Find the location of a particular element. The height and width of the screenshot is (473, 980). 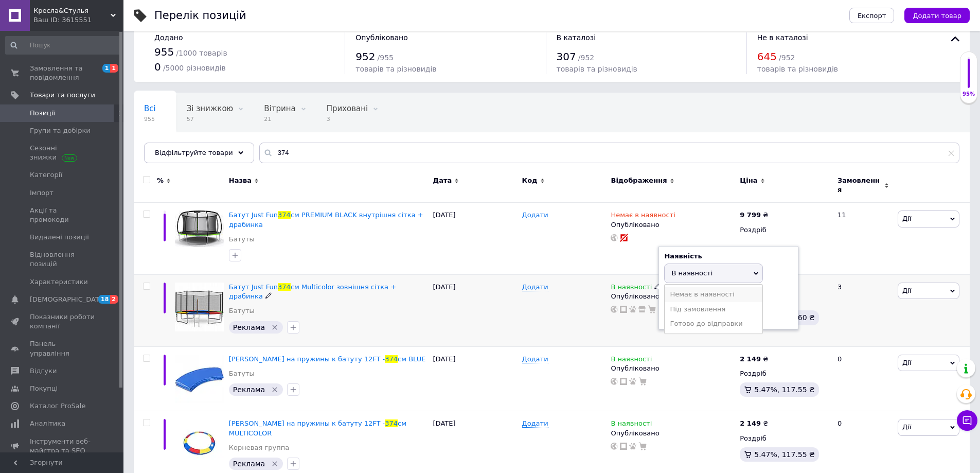

img: Скамейка на пружины к батуту 12FT - 374cм BLUE is located at coordinates (199, 379).